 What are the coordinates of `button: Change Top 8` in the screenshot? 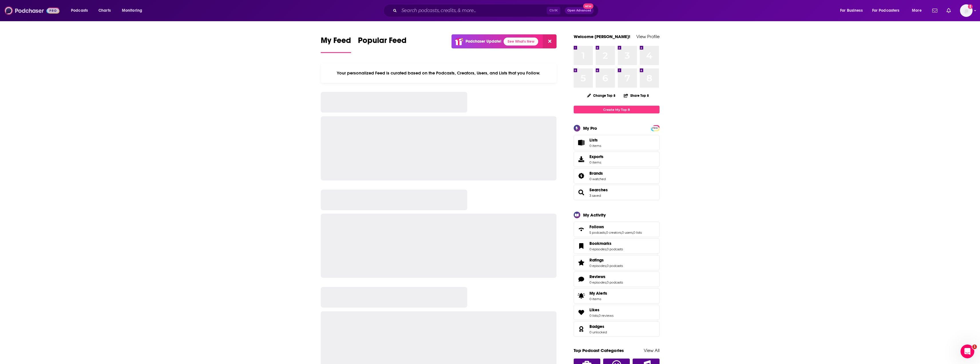 It's located at (601, 95).